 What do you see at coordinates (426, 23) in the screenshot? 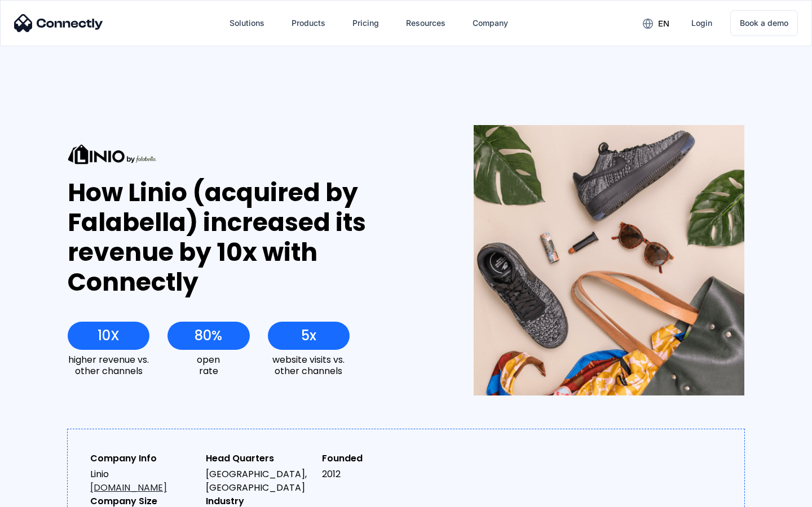
I see `div: Resources` at bounding box center [426, 23].